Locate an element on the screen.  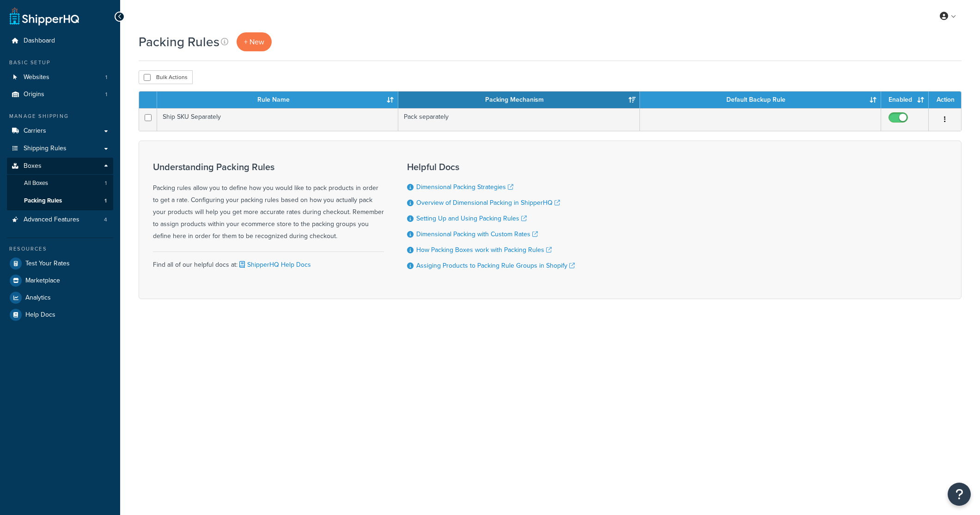
a: Packing Rules 1 is located at coordinates (60, 200).